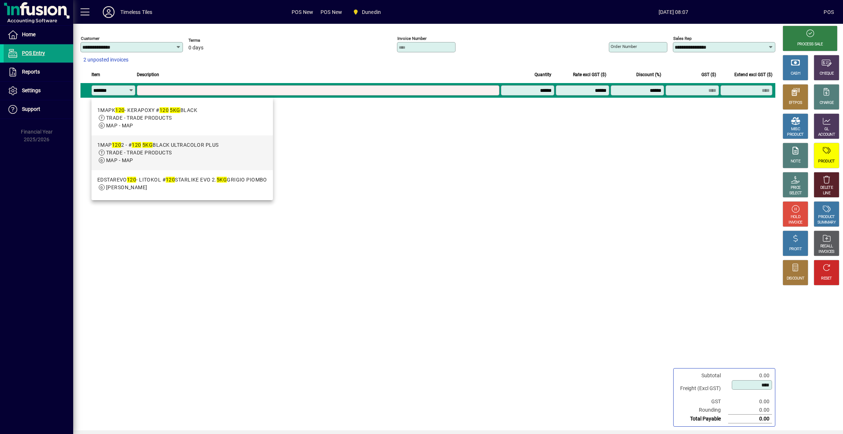 The height and width of the screenshot is (434, 843). I want to click on div: HOLD, so click(796, 217).